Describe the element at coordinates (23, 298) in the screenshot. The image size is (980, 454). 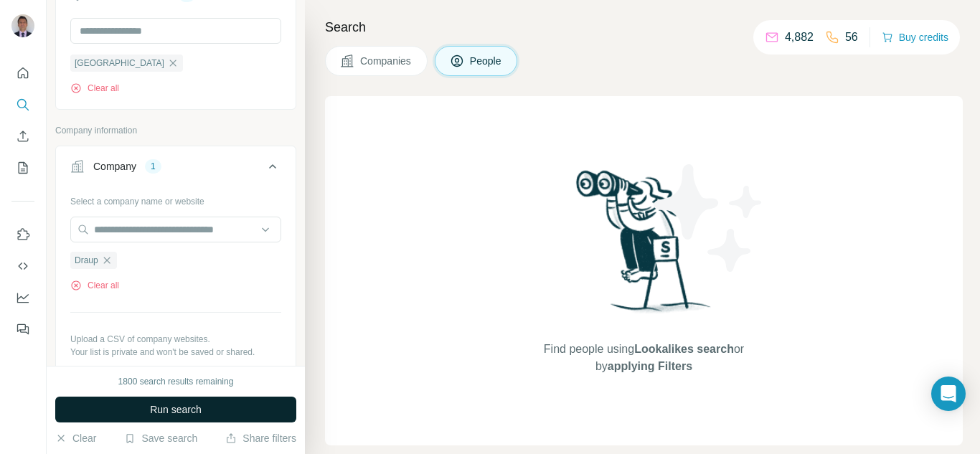
I see `button: Dashboard` at that location.